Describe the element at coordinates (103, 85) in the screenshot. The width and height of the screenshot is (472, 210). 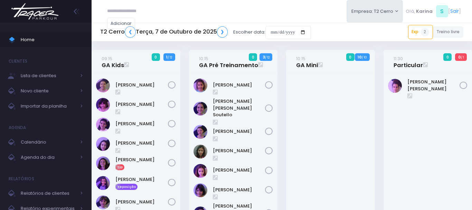
I see `img: Beatriz Cogo` at that location.